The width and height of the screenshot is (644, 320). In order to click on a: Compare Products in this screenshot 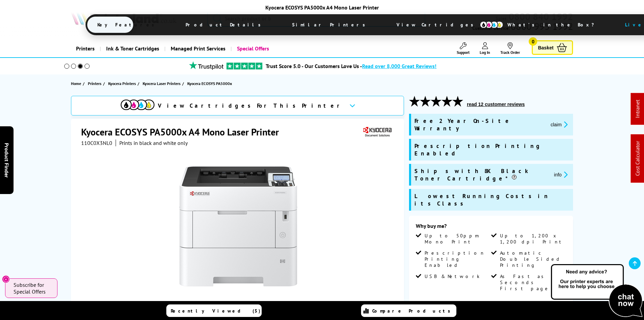, I will do `click(409, 310)`.